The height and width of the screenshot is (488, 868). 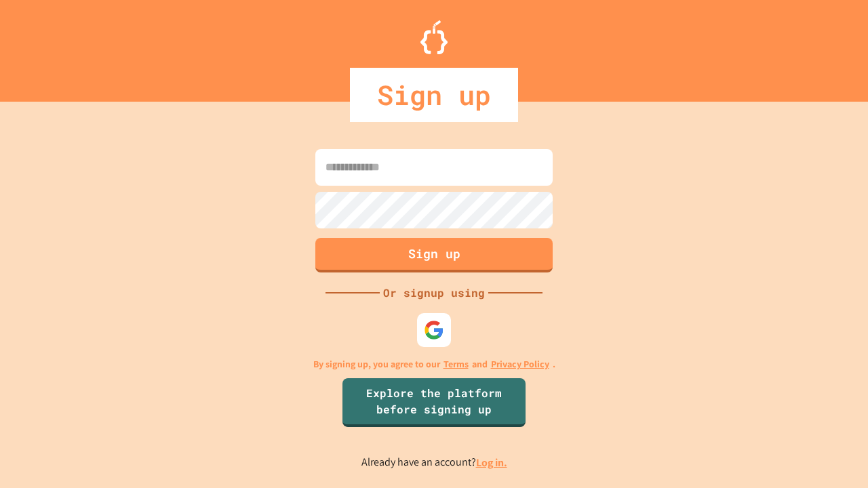 I want to click on button: Sign up, so click(x=434, y=255).